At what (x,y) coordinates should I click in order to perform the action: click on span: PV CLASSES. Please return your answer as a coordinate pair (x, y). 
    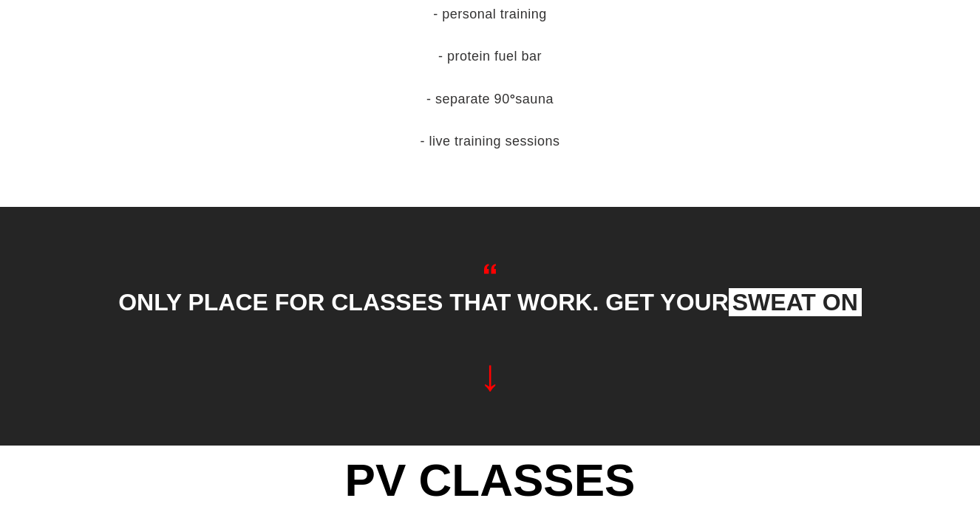
    Looking at the image, I should click on (490, 481).